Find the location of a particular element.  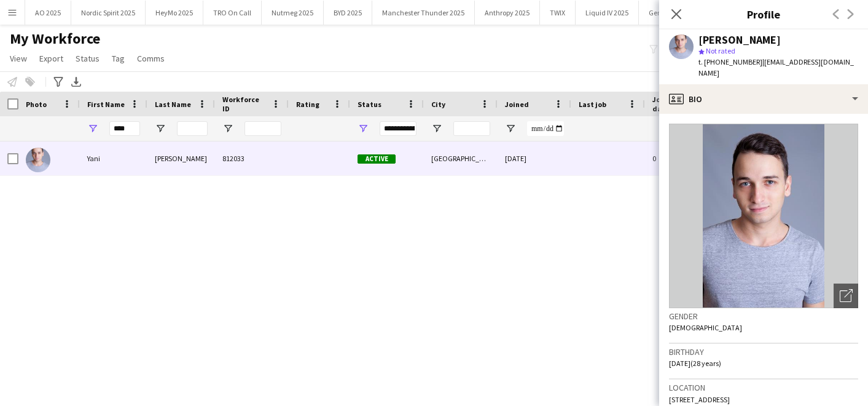

span: Last Name is located at coordinates (173, 104).